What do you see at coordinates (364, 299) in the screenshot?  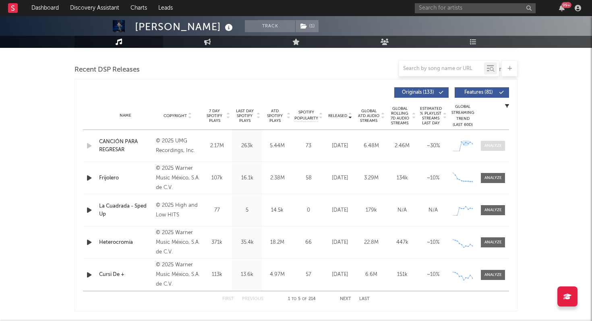 I see `button: Last` at bounding box center [364, 299].